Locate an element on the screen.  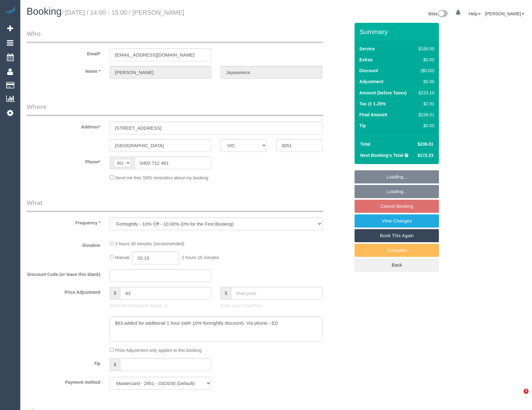
div: $2.91 is located at coordinates (426, 103).